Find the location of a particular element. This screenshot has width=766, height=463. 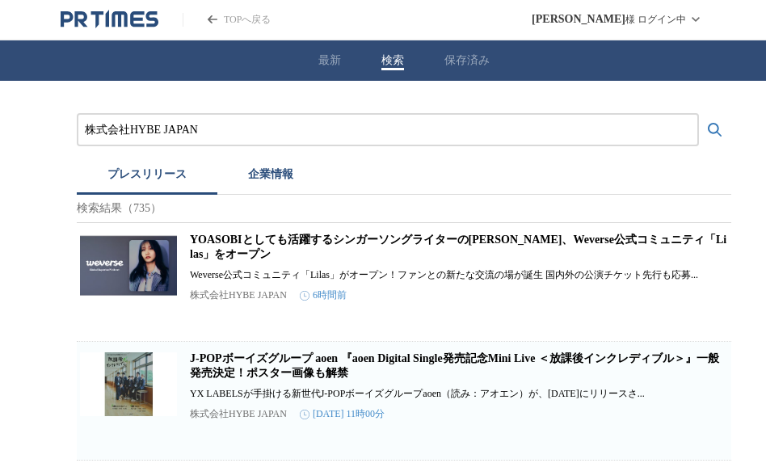

time: 6時間前 is located at coordinates (323, 295).